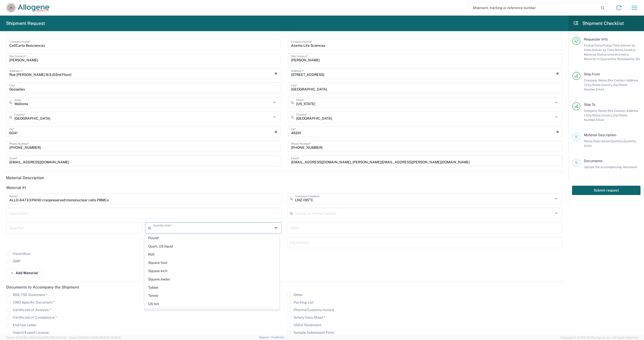  I want to click on h2: Material #1, so click(16, 188).